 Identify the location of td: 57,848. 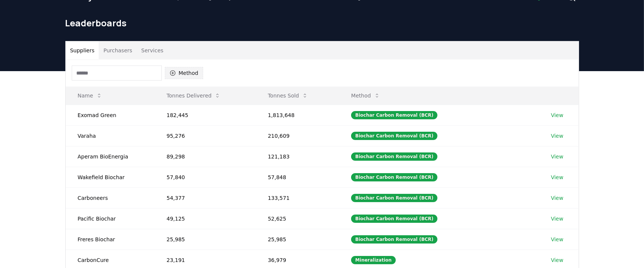
(297, 177).